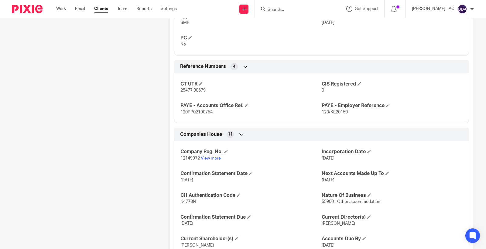 The height and width of the screenshot is (249, 486). I want to click on span: Companies House, so click(201, 135).